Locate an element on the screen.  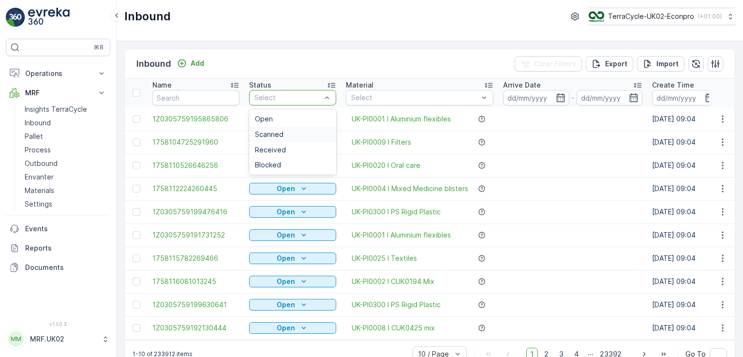
button: Export is located at coordinates (610, 64).